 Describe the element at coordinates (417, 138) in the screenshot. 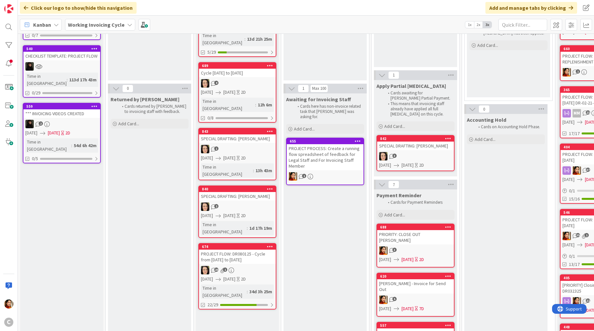

I see `div: 842` at that location.